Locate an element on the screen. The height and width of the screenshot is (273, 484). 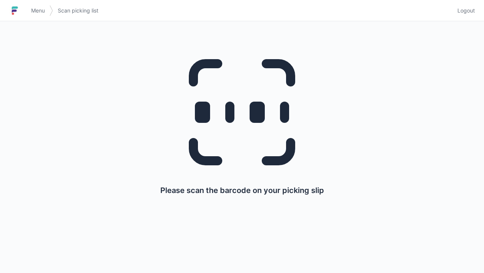
span: Logout is located at coordinates (466, 11).